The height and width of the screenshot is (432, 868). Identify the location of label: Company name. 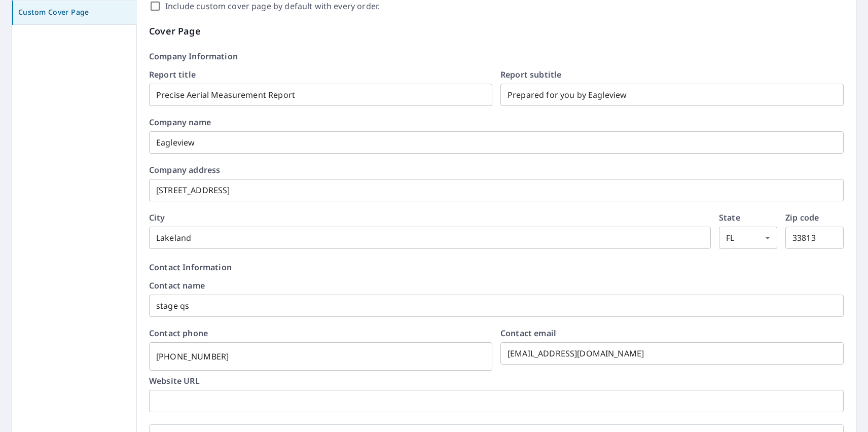
(496, 122).